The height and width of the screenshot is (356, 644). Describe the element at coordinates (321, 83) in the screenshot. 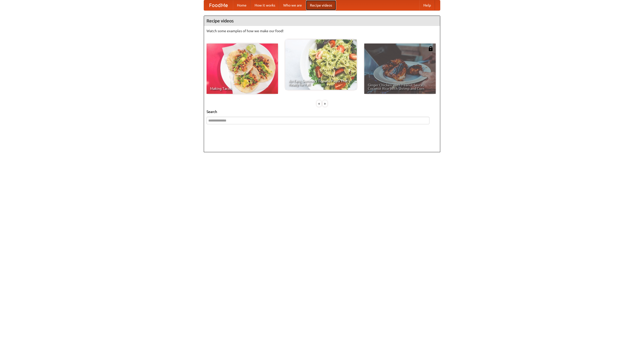

I see `span: An Easy, Summery Tomato Pasta That's Ready for Fall` at that location.